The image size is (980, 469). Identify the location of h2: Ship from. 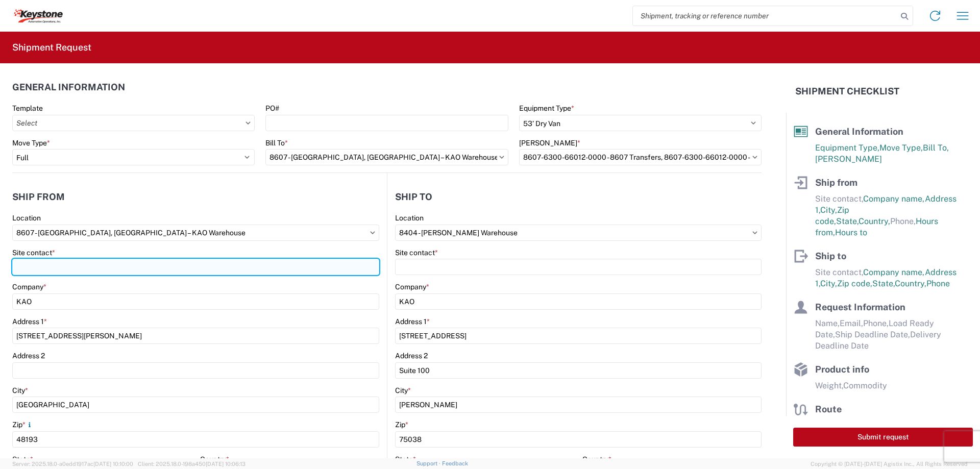
(39, 197).